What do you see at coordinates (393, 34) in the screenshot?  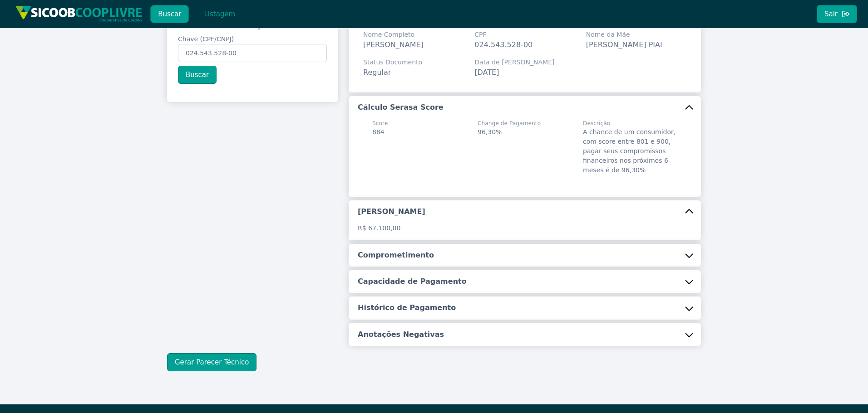 I see `span: Nome Completo` at bounding box center [393, 34].